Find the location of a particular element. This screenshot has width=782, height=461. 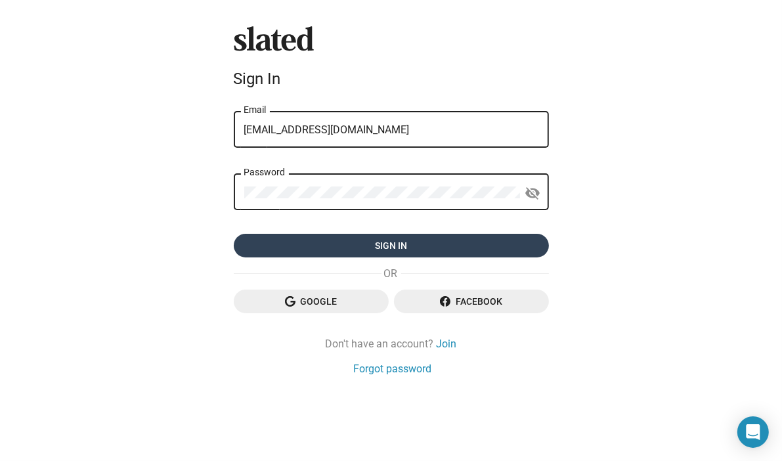

div: Open Intercom Messenger is located at coordinates (753, 432).